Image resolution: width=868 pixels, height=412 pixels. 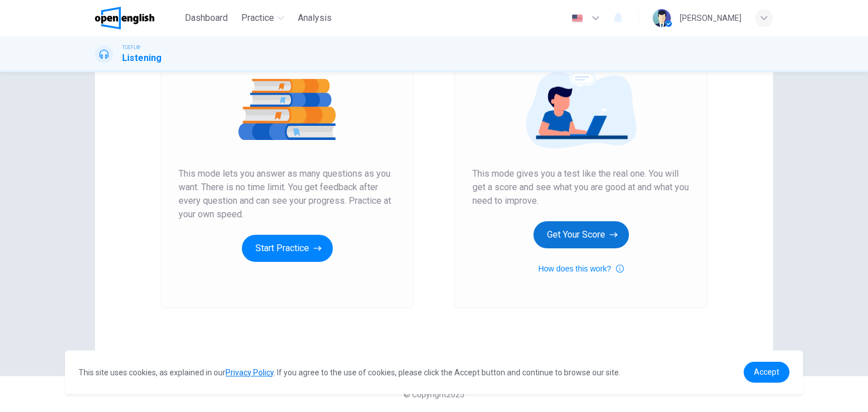 What do you see at coordinates (142, 58) in the screenshot?
I see `h1: Listening` at bounding box center [142, 58].